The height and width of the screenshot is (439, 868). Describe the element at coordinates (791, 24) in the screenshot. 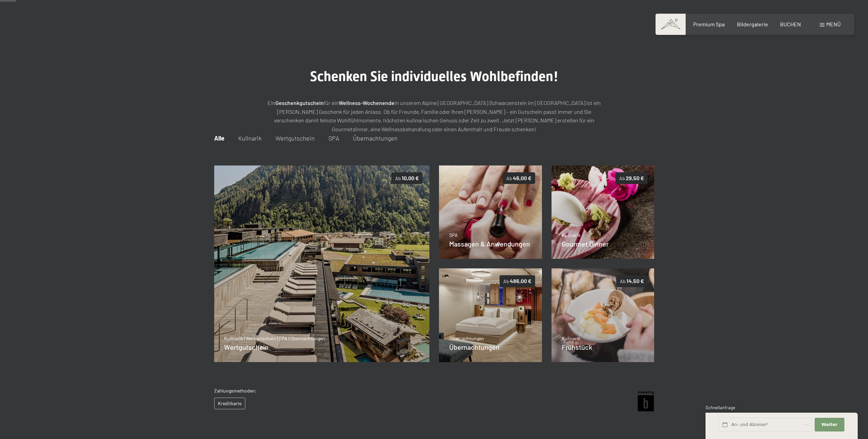

I see `a: BUCHEN` at that location.